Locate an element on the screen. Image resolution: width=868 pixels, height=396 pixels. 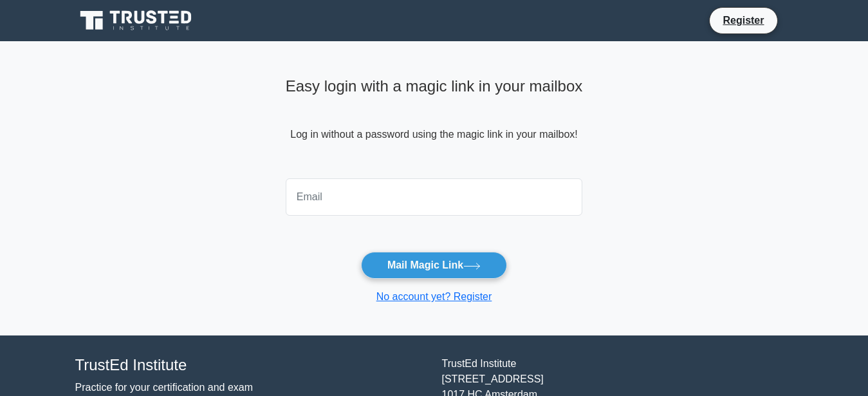
a: No account yet? Register is located at coordinates (434, 296).